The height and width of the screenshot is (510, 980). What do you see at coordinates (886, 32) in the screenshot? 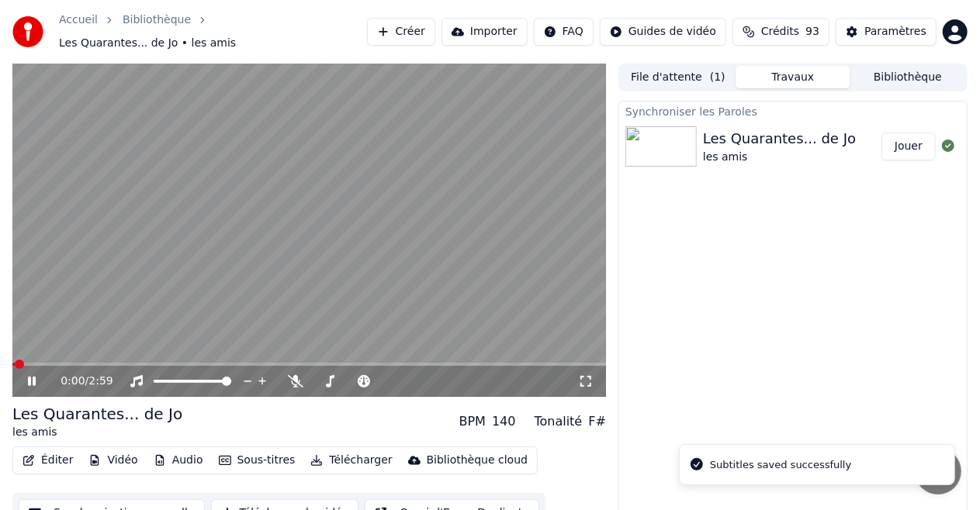
I see `button: Paramètres` at bounding box center [886, 32].